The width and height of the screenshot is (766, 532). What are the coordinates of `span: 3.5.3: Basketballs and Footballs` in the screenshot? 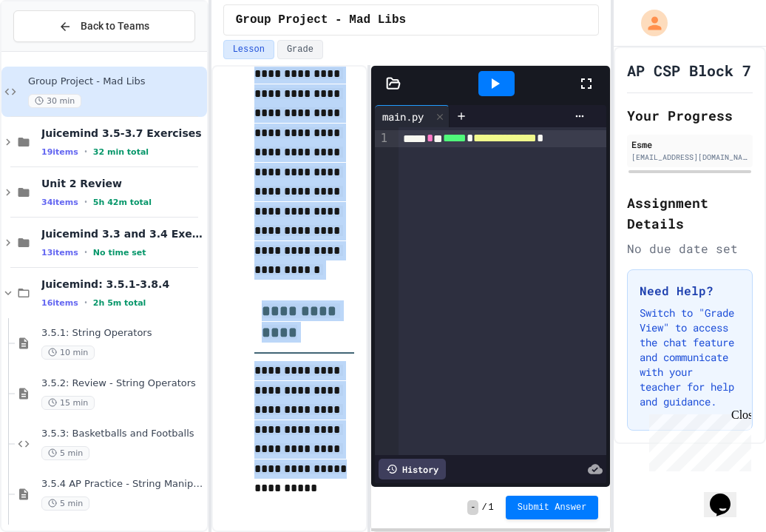 It's located at (123, 433).